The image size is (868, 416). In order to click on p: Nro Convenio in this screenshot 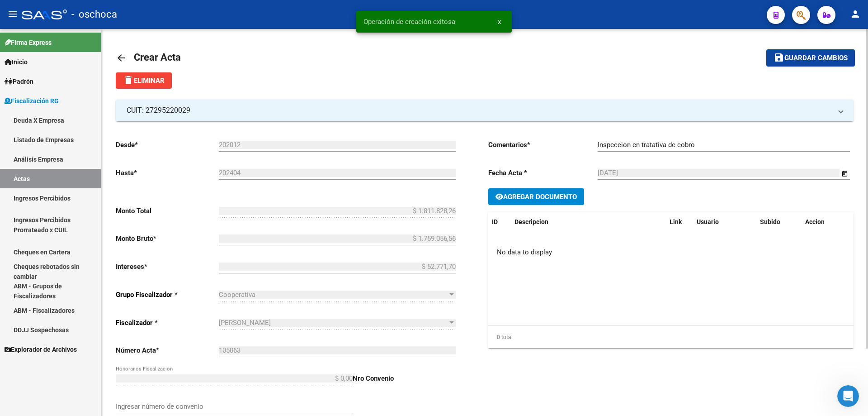, I will do `click(404, 378)`.